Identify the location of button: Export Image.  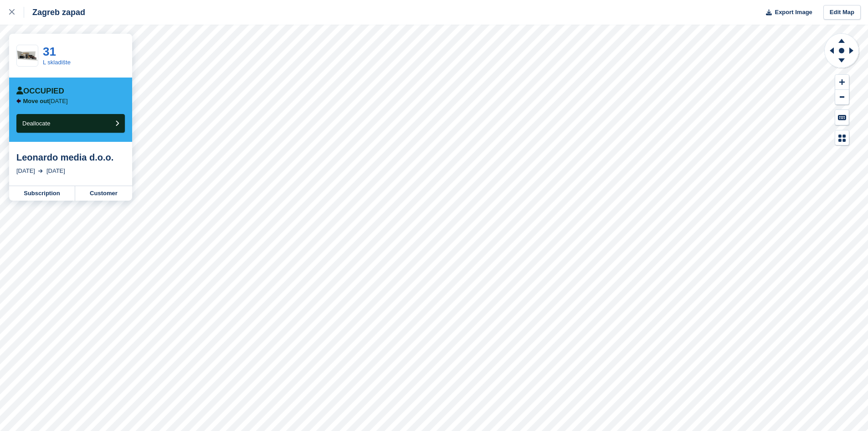
(787, 12).